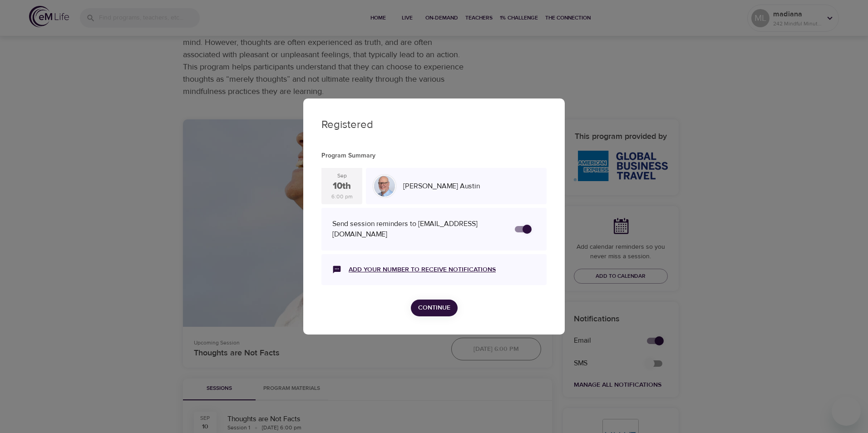 The width and height of the screenshot is (868, 433). What do you see at coordinates (434, 308) in the screenshot?
I see `button: Continue` at bounding box center [434, 308].